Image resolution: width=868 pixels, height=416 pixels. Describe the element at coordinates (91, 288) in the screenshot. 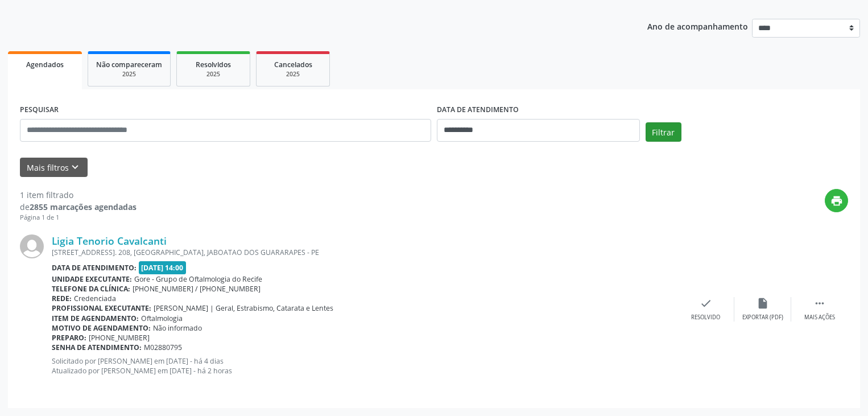

I see `b: Telefone da clínica:` at that location.